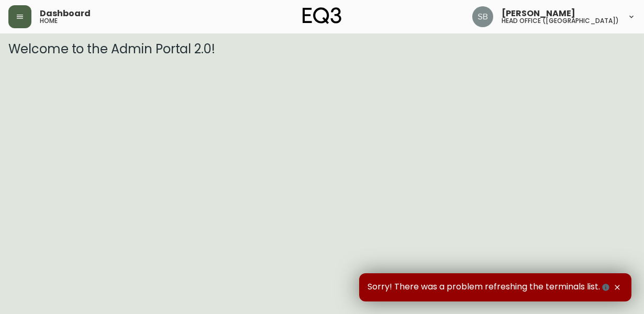  Describe the element at coordinates (65, 14) in the screenshot. I see `span: Dashboard` at that location.